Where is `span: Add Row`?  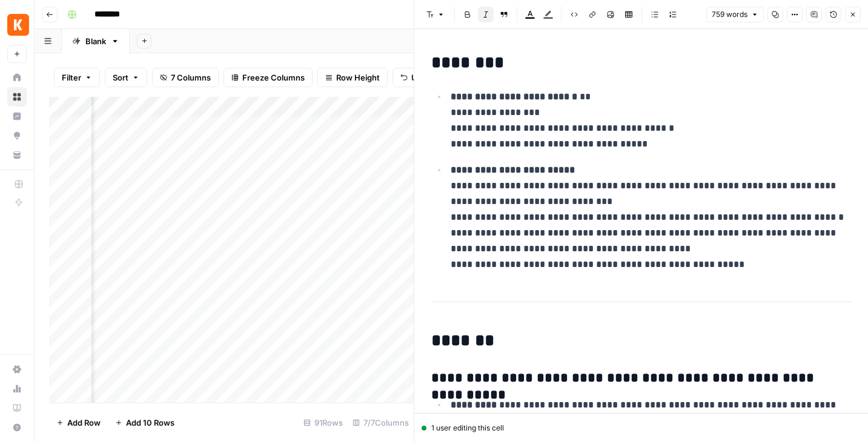
span: Add Row is located at coordinates (84, 422).